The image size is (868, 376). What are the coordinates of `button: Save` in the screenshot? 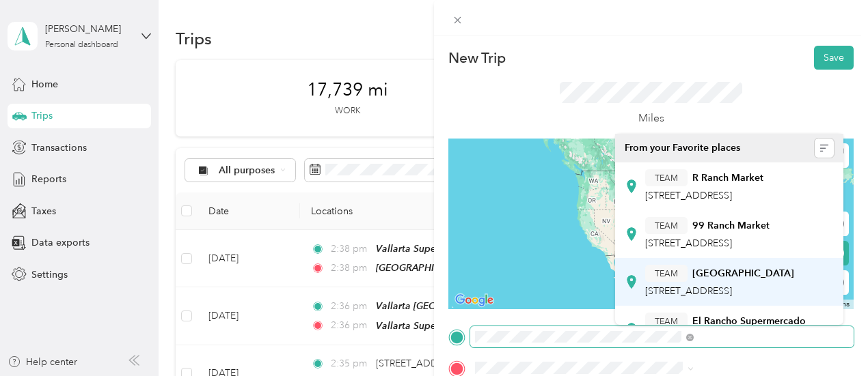 It's located at (834, 58).